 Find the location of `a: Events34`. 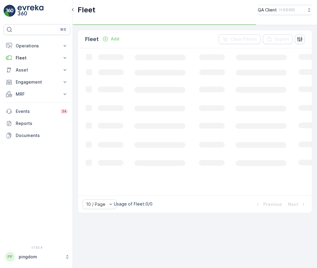

a: Events34 is located at coordinates (37, 111).